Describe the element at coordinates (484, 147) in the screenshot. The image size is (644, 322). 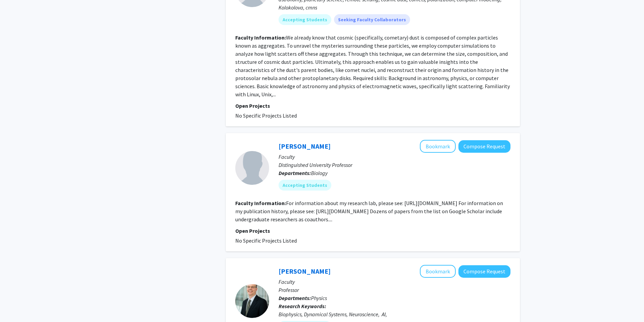
I see `button: Compose Request to William Fagan` at that location.